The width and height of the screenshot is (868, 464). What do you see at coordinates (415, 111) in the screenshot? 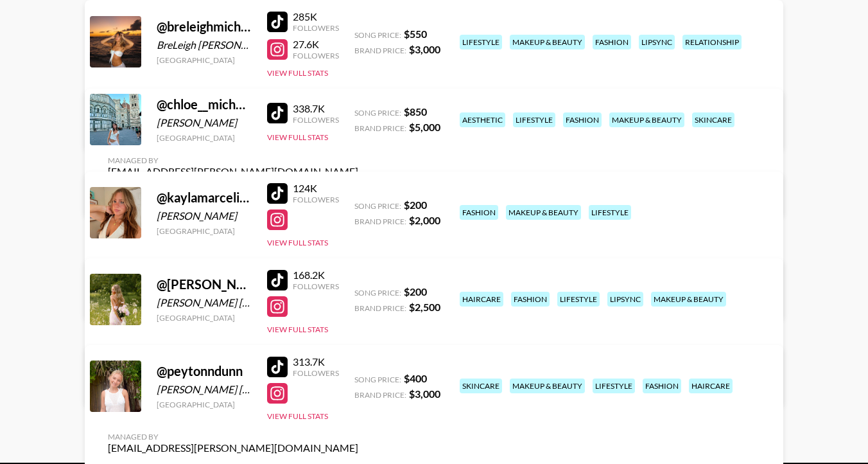
I see `strong: $ 850` at bounding box center [415, 111].